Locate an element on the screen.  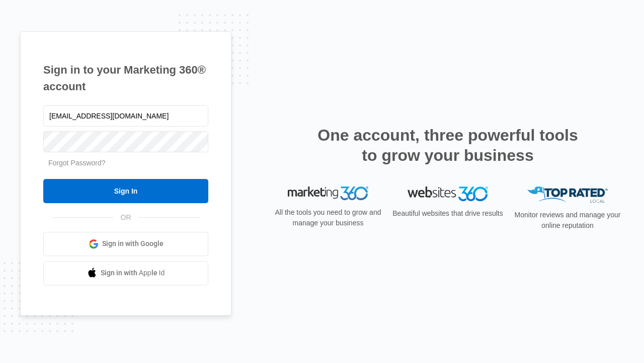
h2: One account, three powerful tools to grow your business is located at coordinates (448, 145).